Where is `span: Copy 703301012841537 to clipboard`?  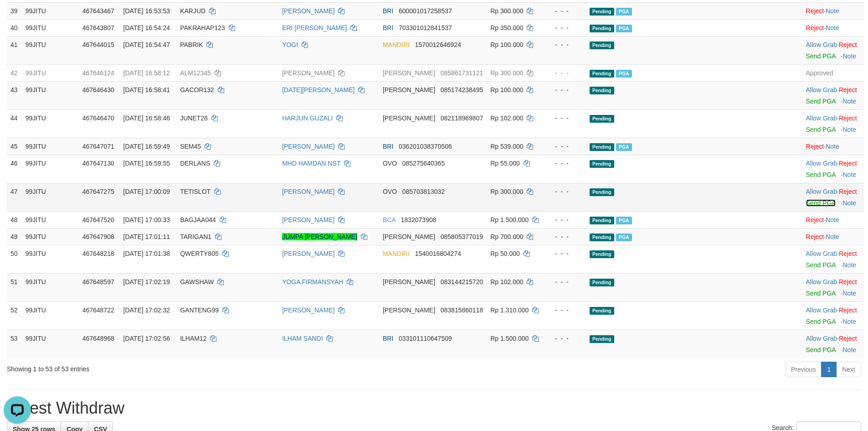 span: Copy 703301012841537 to clipboard is located at coordinates (425, 28).